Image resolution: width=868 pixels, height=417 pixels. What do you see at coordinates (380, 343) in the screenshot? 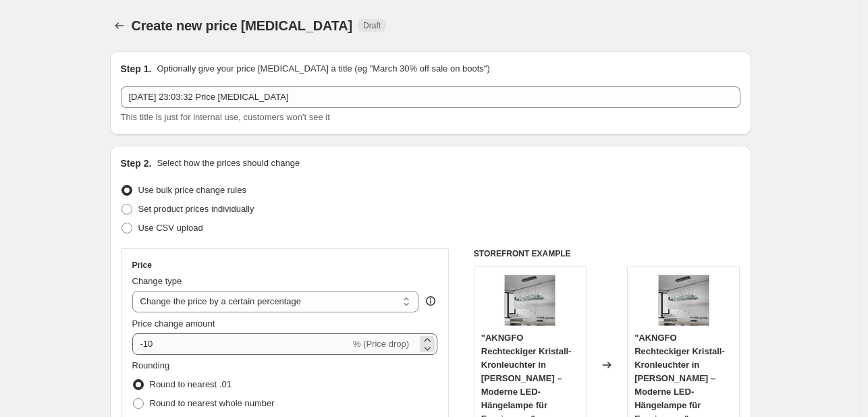
I see `span: % (Price drop)` at bounding box center [380, 343].